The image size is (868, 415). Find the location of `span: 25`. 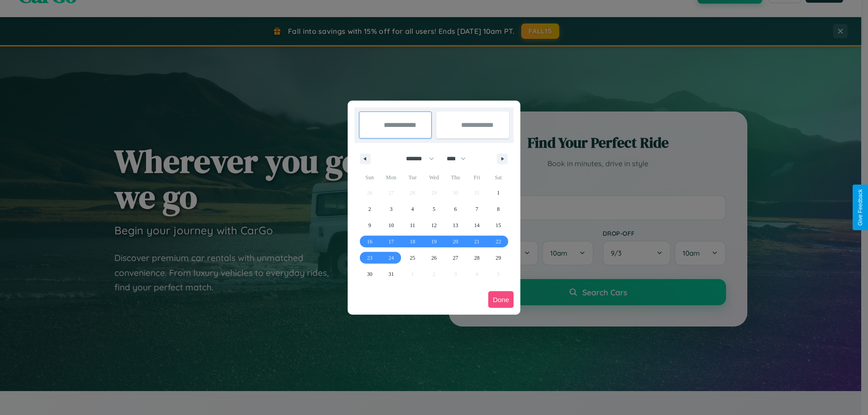

span: 25 is located at coordinates (413, 258).